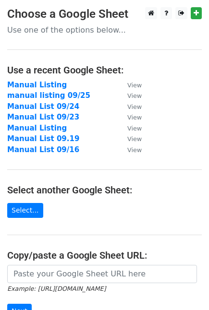  Describe the element at coordinates (43, 117) in the screenshot. I see `a: Manual List 09/23` at that location.